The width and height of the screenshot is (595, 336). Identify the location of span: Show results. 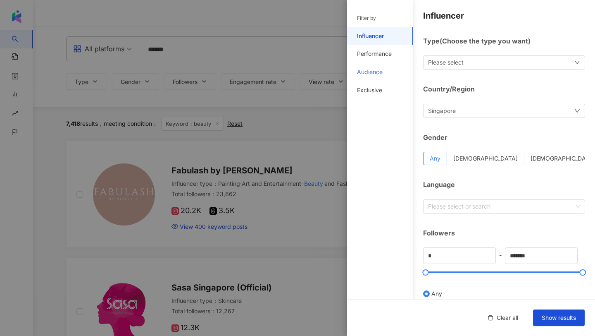
(559, 317).